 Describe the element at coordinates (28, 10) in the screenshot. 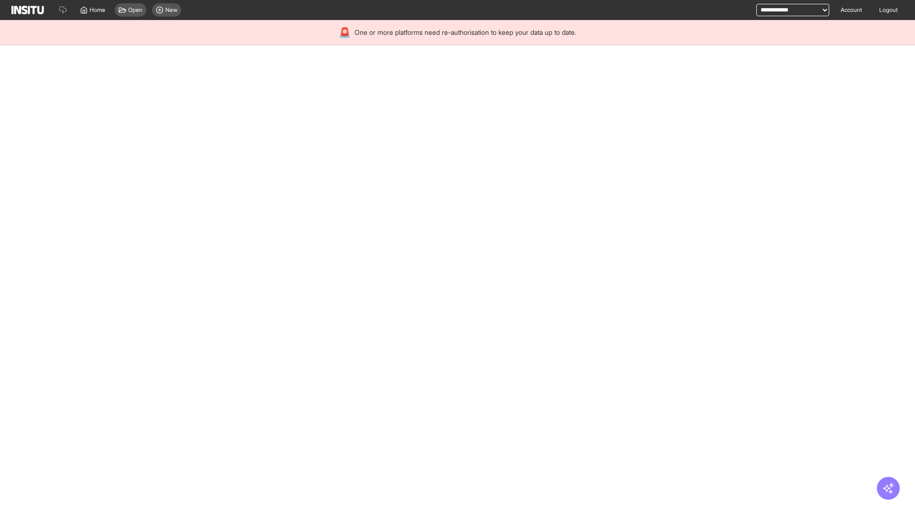

I see `img: Logo` at that location.